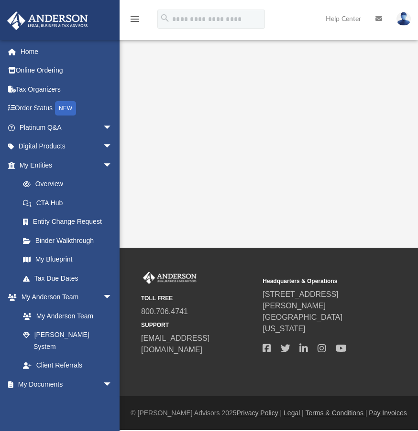 The width and height of the screenshot is (418, 431). What do you see at coordinates (66, 52) in the screenshot?
I see `a: Home` at bounding box center [66, 52].